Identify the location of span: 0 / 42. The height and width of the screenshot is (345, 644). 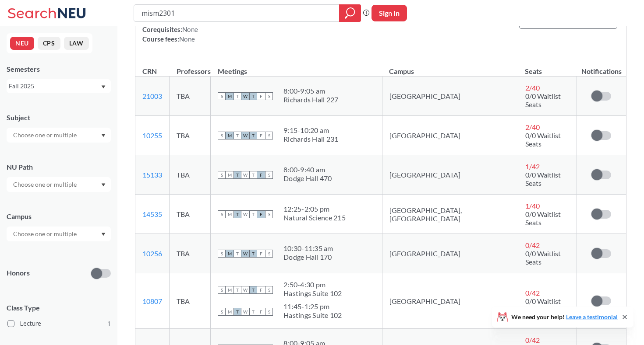
(532, 293).